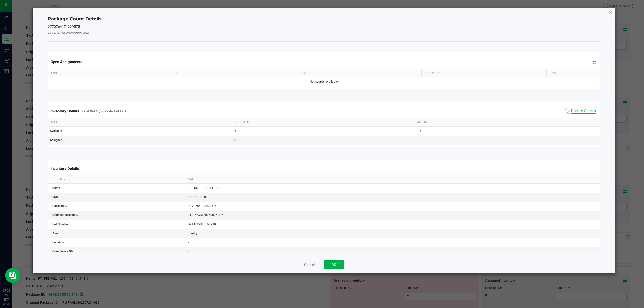  Describe the element at coordinates (58, 242) in the screenshot. I see `span: Location` at that location.